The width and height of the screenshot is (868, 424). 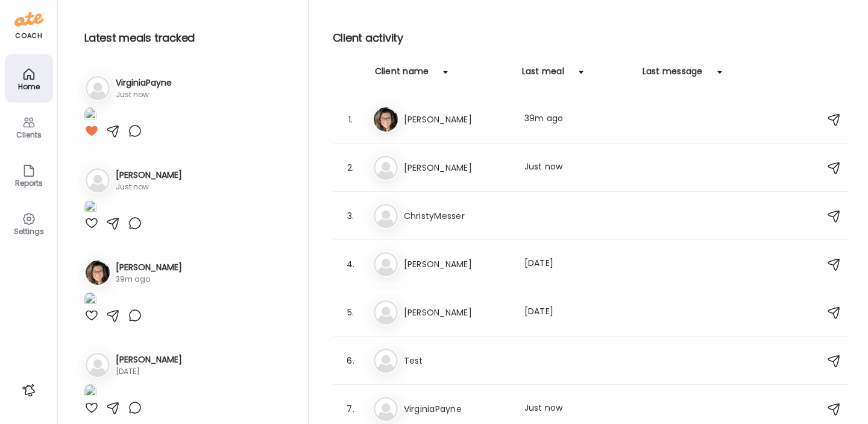 What do you see at coordinates (187, 38) in the screenshot?
I see `h2: Latest meals tracked` at bounding box center [187, 38].